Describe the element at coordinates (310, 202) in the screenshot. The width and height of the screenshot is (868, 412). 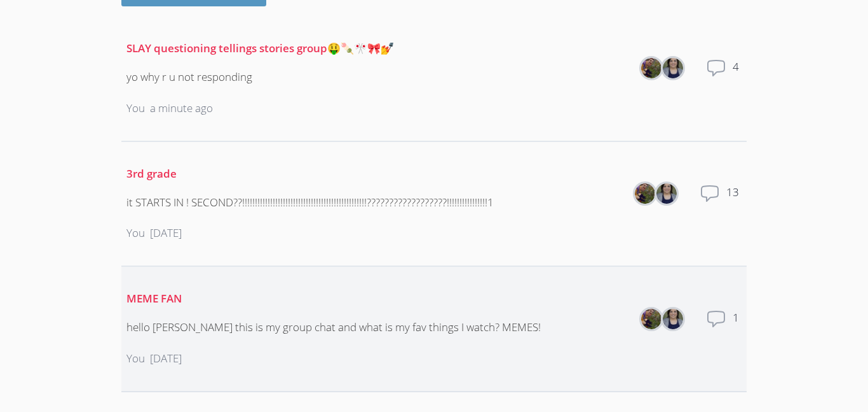
I see `div: it STARTS IN ! SECOND??!!!!!!!!!!!!!!!!!!!!!!!!!!!!!!!!!!!!!!!!!!!!!!!!!??????????????????!!!!!!!...` at that location.